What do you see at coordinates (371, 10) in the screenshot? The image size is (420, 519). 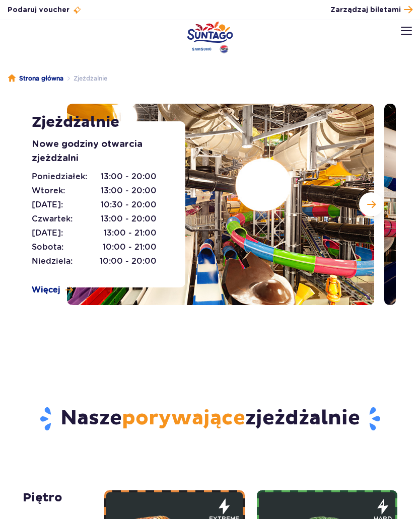 I see `a: Zarządzaj biletami` at bounding box center [371, 10].